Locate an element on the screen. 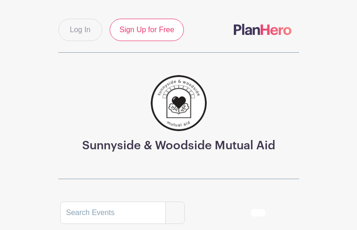 The image size is (357, 230). img: 256.png is located at coordinates (179, 103).